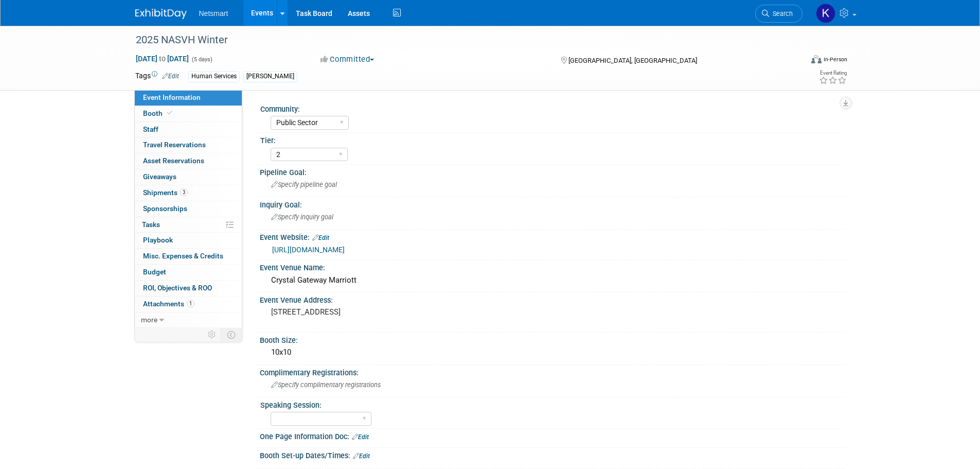 This screenshot has width=980, height=469. What do you see at coordinates (149, 319) in the screenshot?
I see `span: more` at bounding box center [149, 319].